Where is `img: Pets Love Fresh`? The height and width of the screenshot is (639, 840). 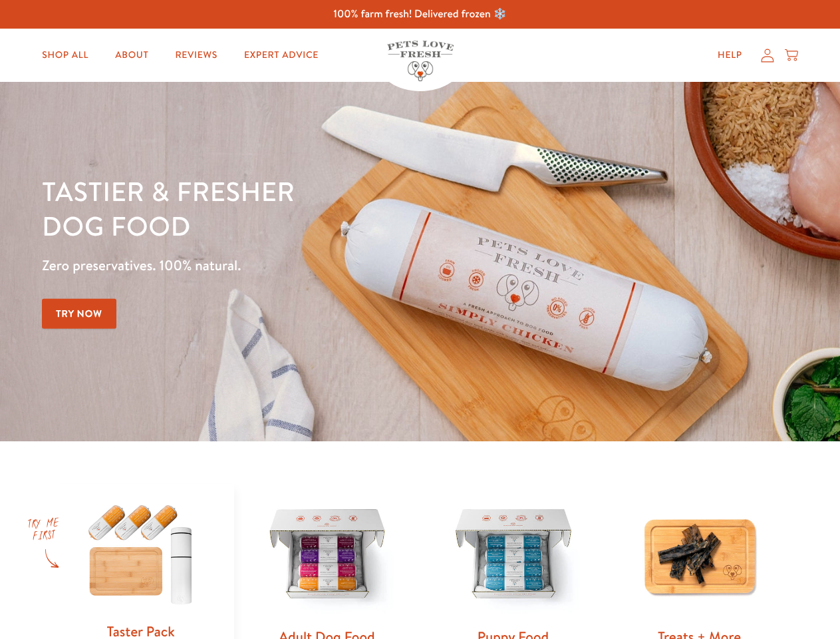 img: Pets Love Fresh is located at coordinates (420, 61).